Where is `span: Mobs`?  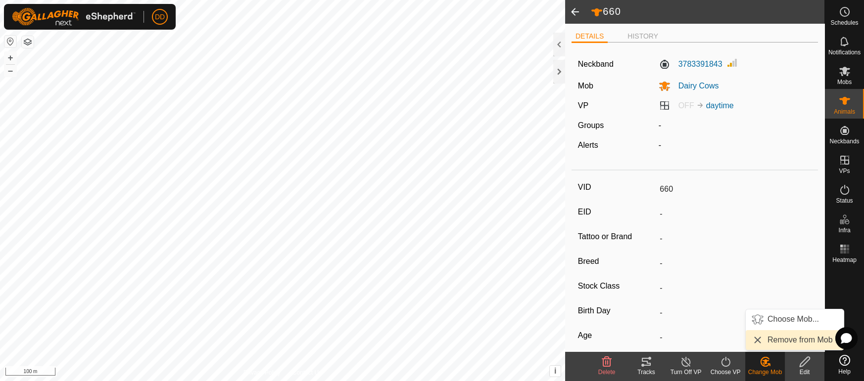
span: Mobs is located at coordinates (844, 82).